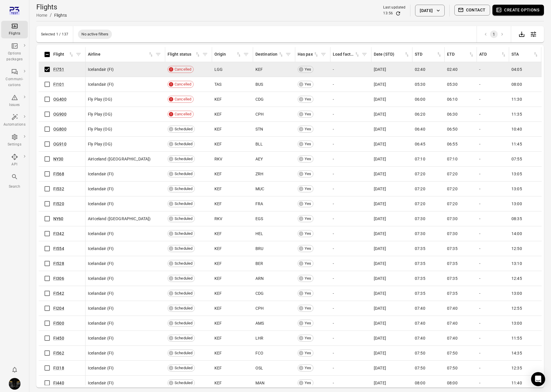  I want to click on button: Contact, so click(472, 10).